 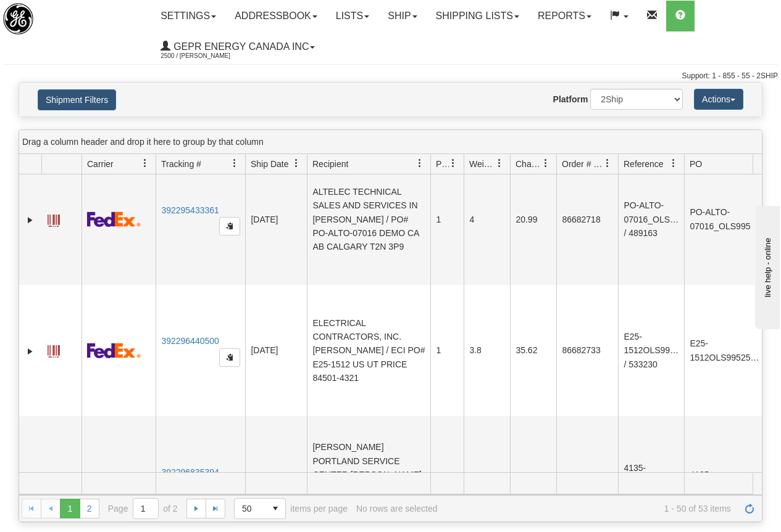 I want to click on td: 86682718, so click(x=587, y=219).